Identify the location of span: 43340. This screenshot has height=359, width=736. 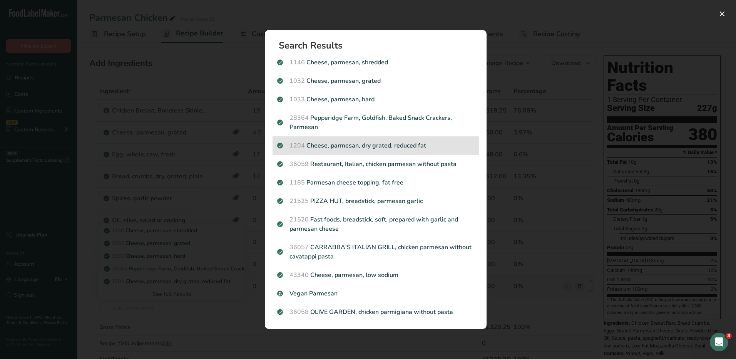
(299, 275).